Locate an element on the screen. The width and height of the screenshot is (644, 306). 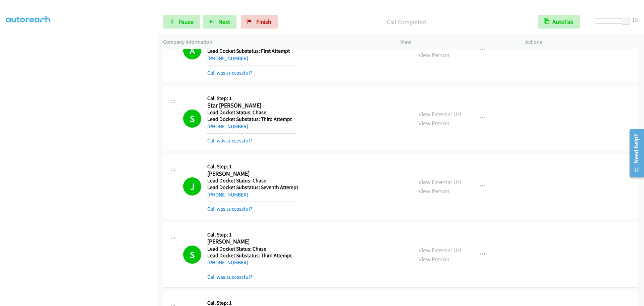
span: Finish is located at coordinates (264, 21).